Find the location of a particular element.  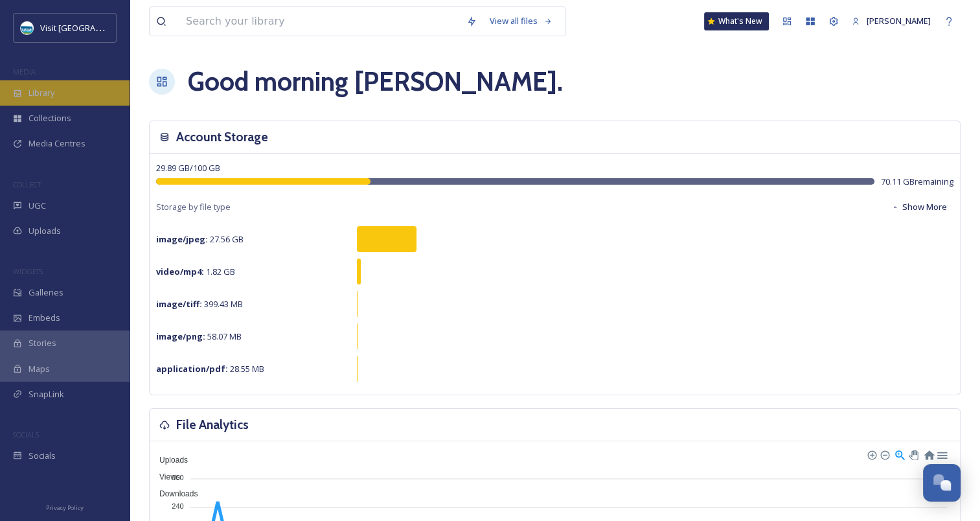

span: COLLECT is located at coordinates (27, 184).